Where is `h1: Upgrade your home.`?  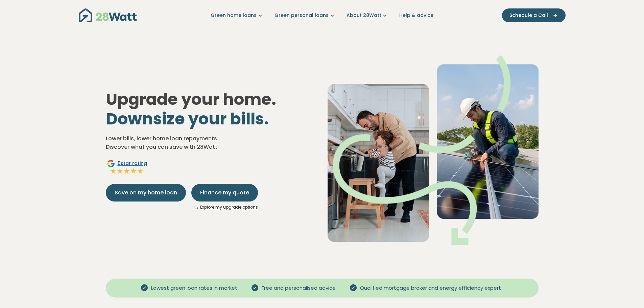 h1: Upgrade your home. is located at coordinates (211, 109).